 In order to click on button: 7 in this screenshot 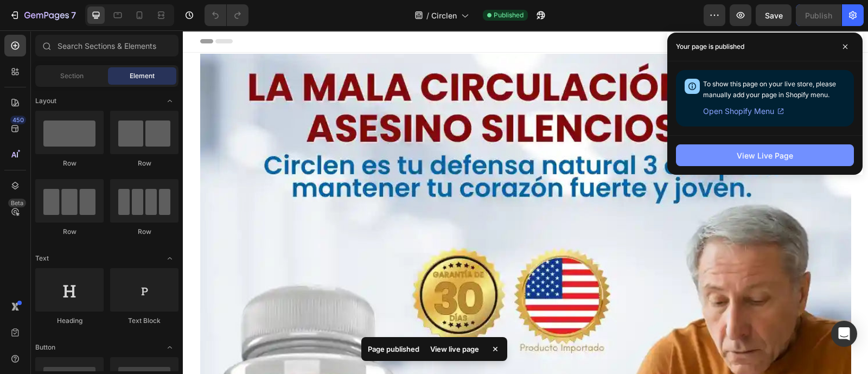, I will do `click(42, 15)`.